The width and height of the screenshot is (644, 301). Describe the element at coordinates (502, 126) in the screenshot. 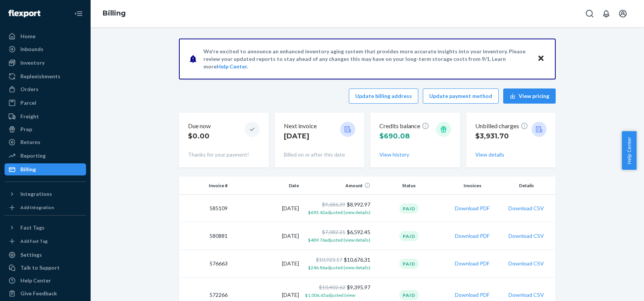

I see `p: Unbilled charges` at that location.